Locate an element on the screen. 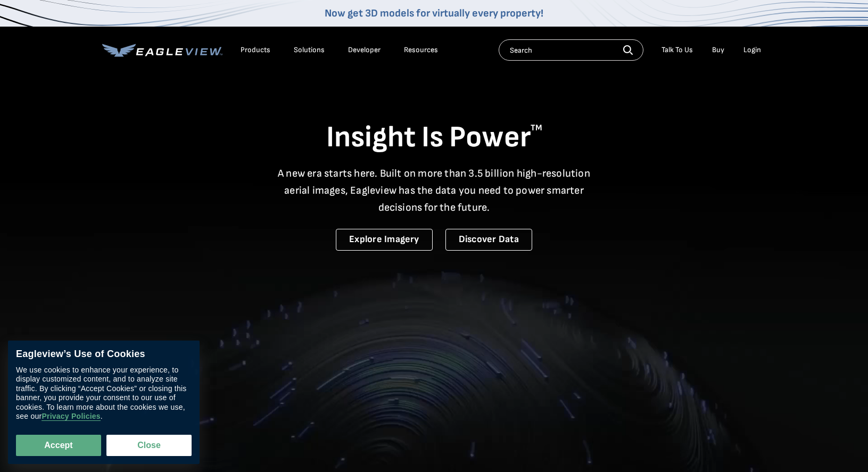  div: Solutions is located at coordinates (309, 50).